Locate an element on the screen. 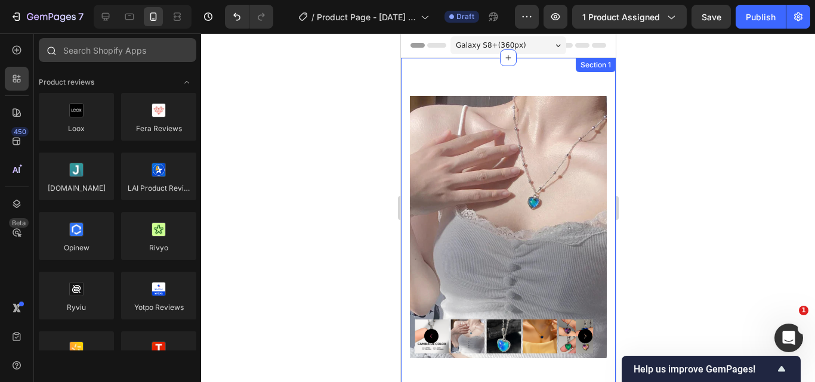 The image size is (815, 382). button: 7 is located at coordinates (47, 17).